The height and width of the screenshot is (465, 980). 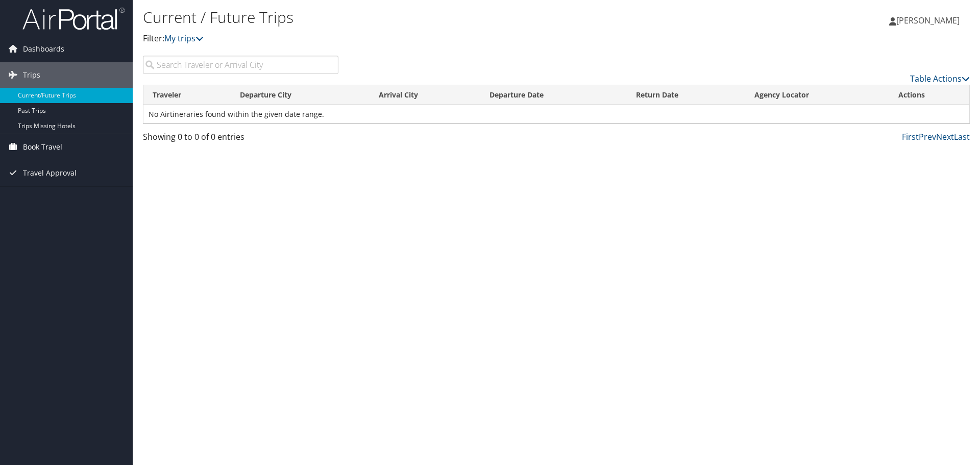 What do you see at coordinates (553, 95) in the screenshot?
I see `th: Departure Date: activate to sort column descending` at bounding box center [553, 95].